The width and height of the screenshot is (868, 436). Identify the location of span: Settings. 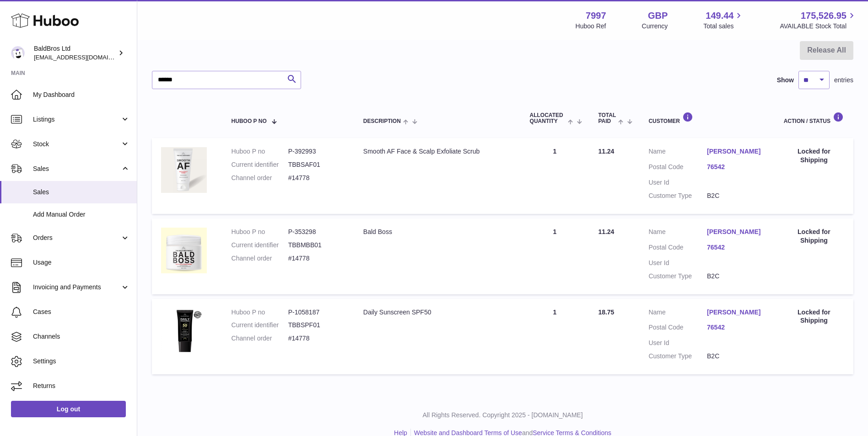
(82, 361).